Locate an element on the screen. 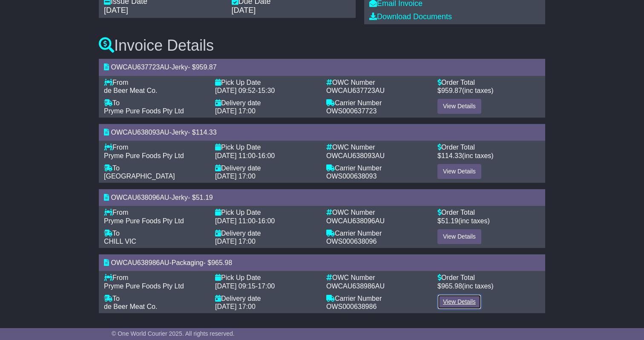  h3: Invoice Details is located at coordinates (322, 45).